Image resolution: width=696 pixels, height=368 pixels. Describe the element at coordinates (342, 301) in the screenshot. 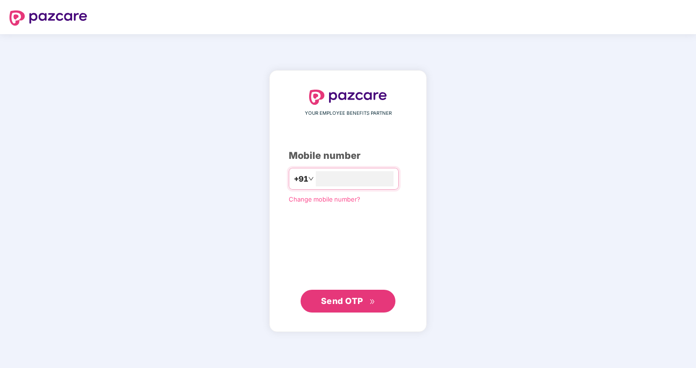

I see `span: Send OTP` at that location.